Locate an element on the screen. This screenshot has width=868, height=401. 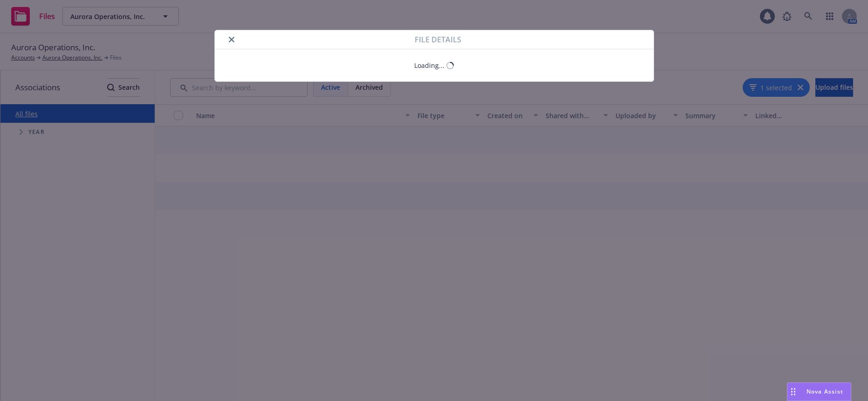
button: Nova Assist is located at coordinates (819, 392).